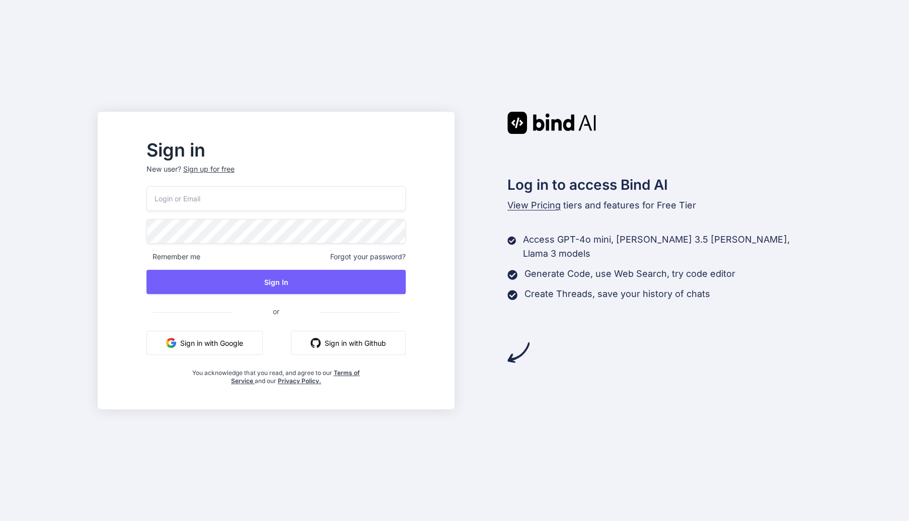 The image size is (909, 521). What do you see at coordinates (276, 150) in the screenshot?
I see `h2: Sign in` at bounding box center [276, 150].